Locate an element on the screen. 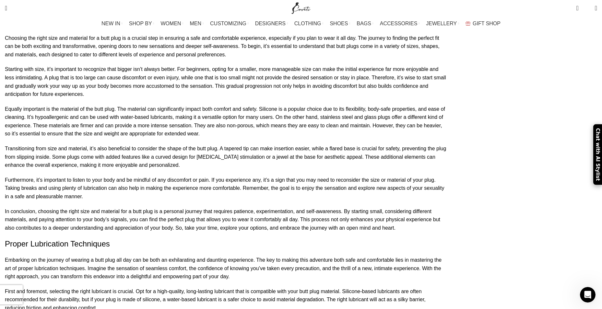  a: MEN is located at coordinates (197, 24).